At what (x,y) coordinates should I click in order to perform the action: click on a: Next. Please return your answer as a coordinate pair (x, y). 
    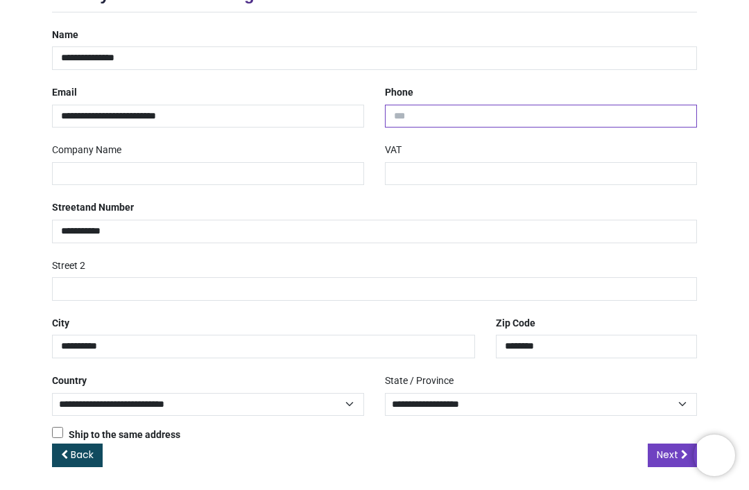
    Looking at the image, I should click on (672, 456).